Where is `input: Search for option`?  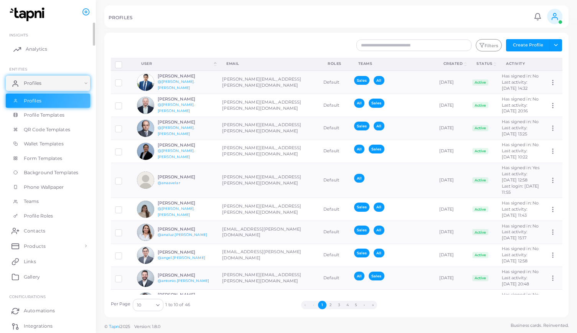 input: Search for option is located at coordinates (147, 305).